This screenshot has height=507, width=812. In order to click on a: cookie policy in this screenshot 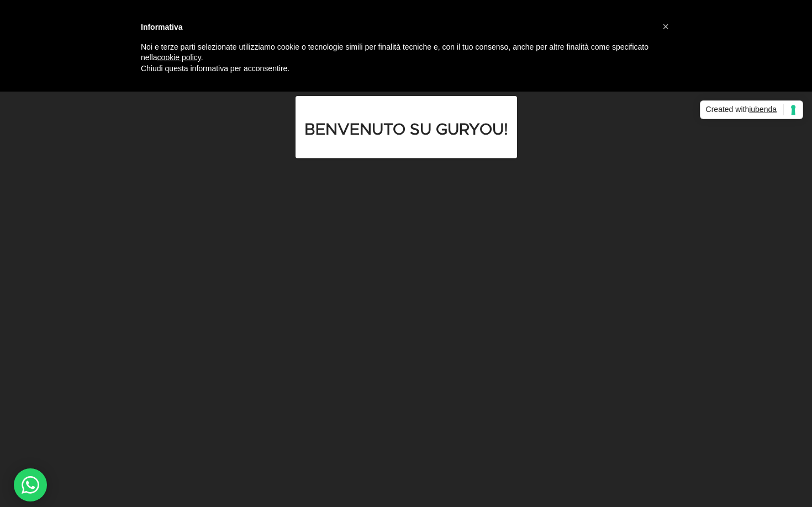, I will do `click(179, 57)`.